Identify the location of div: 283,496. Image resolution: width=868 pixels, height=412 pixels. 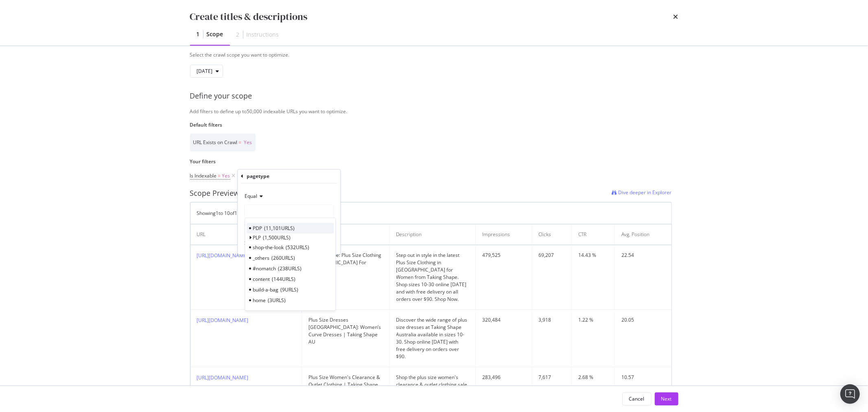
(504, 377).